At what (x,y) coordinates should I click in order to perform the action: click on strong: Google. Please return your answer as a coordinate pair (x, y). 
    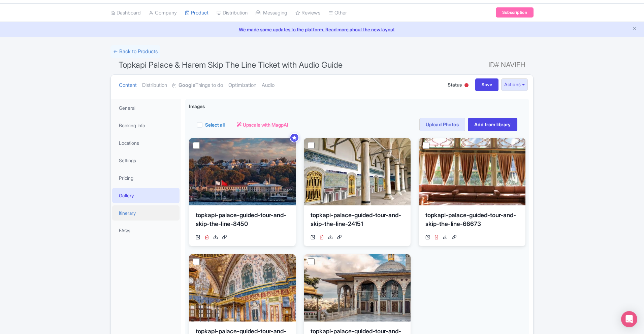
    Looking at the image, I should click on (187, 85).